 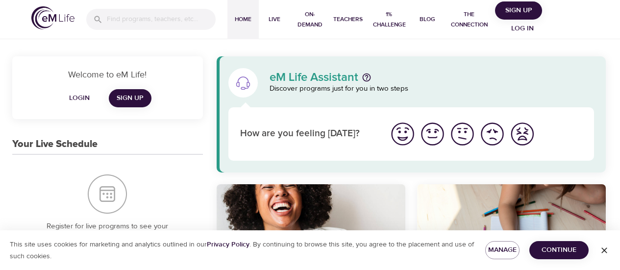 What do you see at coordinates (79, 98) in the screenshot?
I see `span: Login` at bounding box center [79, 98].